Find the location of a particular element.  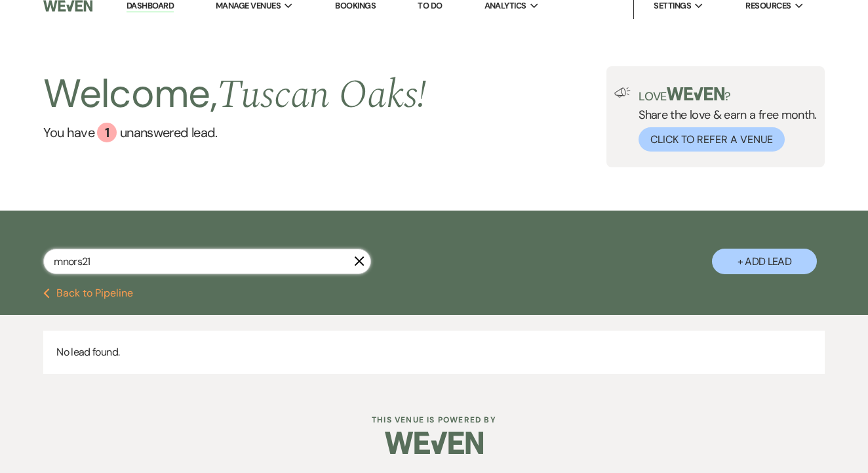

p: Love ? is located at coordinates (728, 95).